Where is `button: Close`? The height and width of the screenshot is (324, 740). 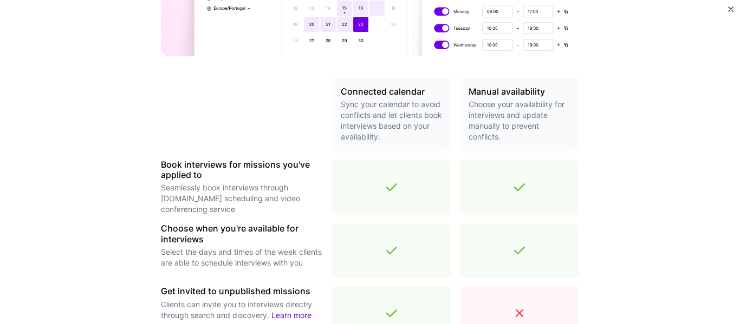
button: Close is located at coordinates (731, 12).